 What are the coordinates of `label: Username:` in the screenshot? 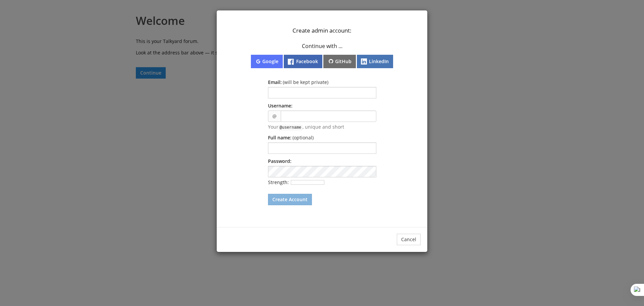 It's located at (280, 105).